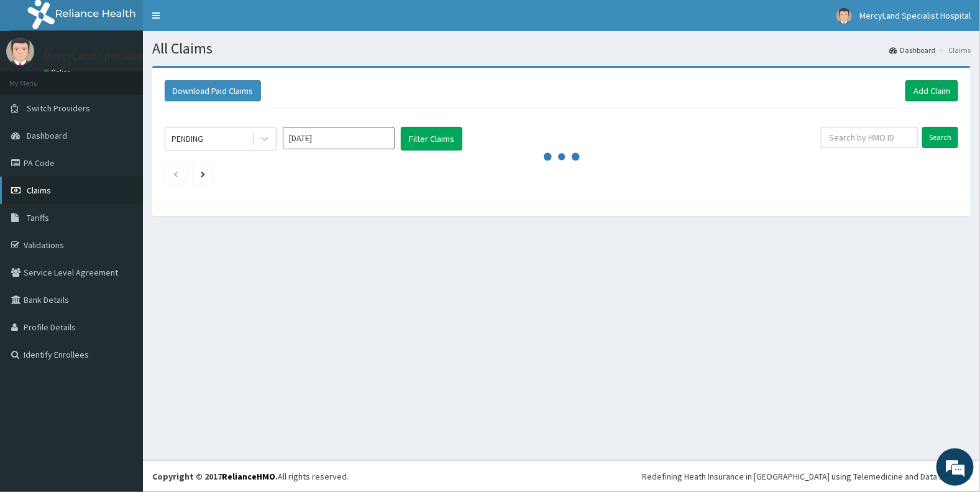 Image resolution: width=980 pixels, height=492 pixels. I want to click on li: Claims, so click(953, 50).